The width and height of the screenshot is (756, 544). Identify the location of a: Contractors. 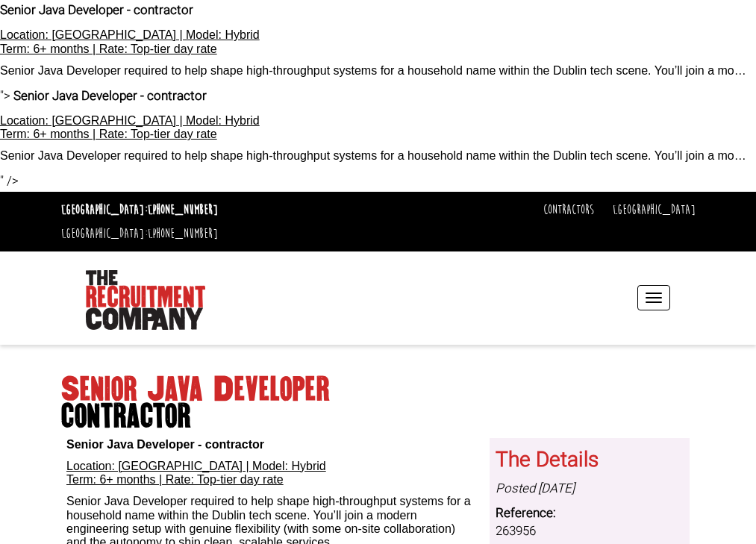
(568, 209).